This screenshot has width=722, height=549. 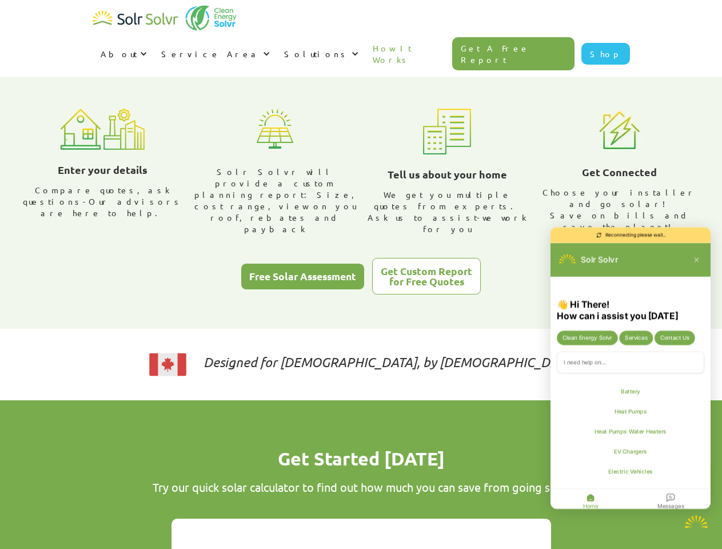 I want to click on a: Get Custom Reportfor Free Quotes, so click(x=426, y=276).